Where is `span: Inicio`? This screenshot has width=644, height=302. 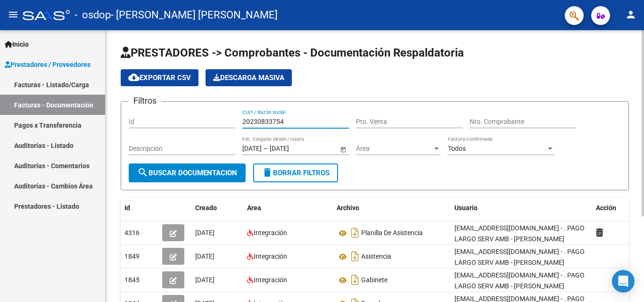
span: Inicio is located at coordinates (16, 44).